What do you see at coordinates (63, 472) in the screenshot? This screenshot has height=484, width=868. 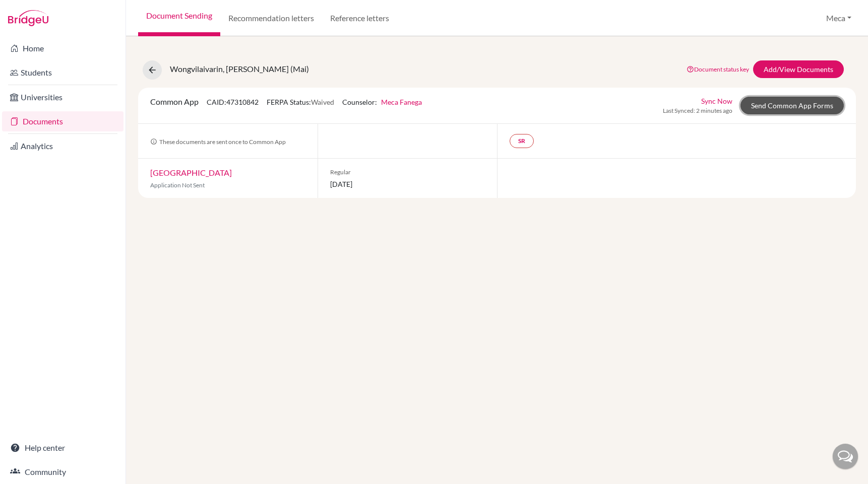 I see `a: Community` at bounding box center [63, 472].